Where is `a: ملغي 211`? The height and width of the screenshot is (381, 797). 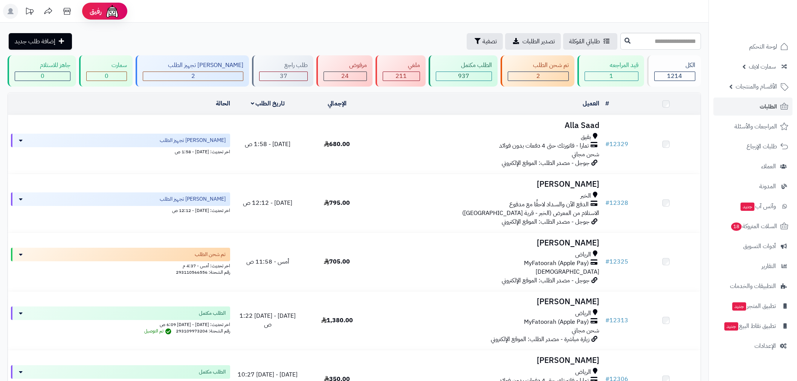 a: ملغي 211 is located at coordinates (400, 71).